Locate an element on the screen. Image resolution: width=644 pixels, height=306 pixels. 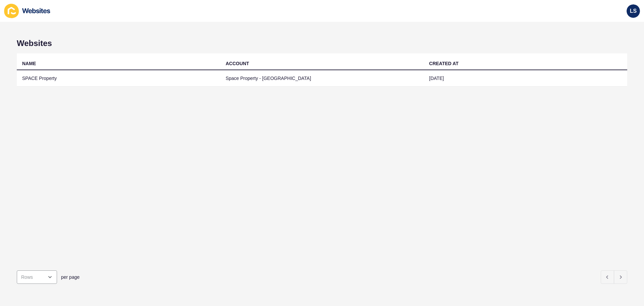
div: ACCOUNT is located at coordinates (238, 64).